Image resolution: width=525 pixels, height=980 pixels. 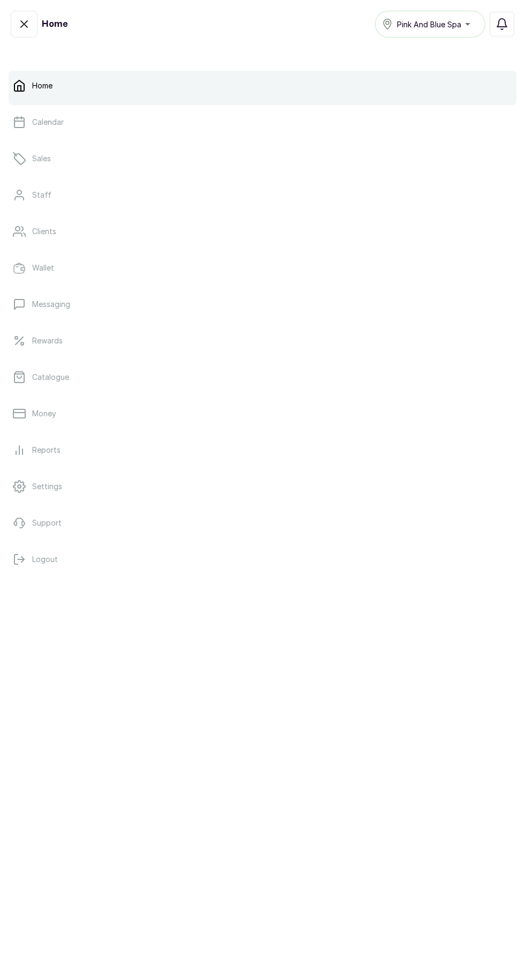 What do you see at coordinates (44, 232) in the screenshot?
I see `p: Clients` at bounding box center [44, 232].